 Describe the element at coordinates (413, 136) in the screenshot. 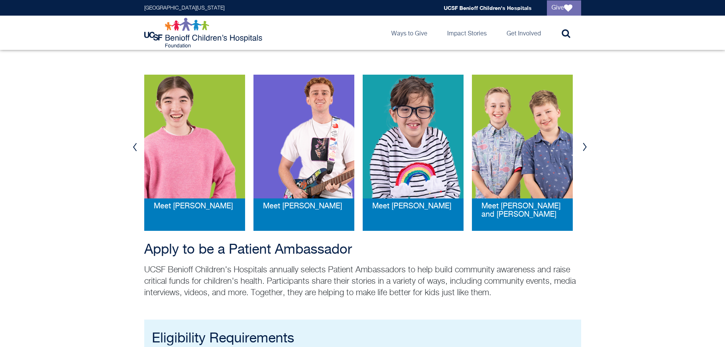

I see `img: penny-web.png` at that location.